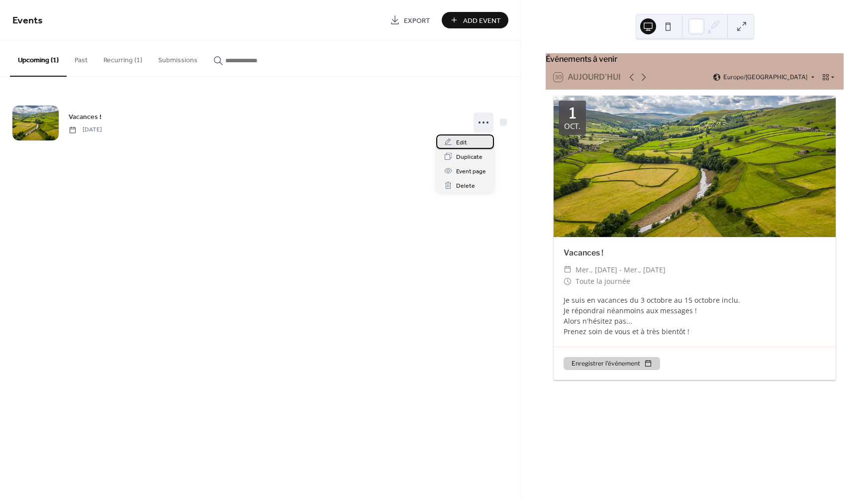 The height and width of the screenshot is (499, 868). I want to click on span: Edit, so click(462, 142).